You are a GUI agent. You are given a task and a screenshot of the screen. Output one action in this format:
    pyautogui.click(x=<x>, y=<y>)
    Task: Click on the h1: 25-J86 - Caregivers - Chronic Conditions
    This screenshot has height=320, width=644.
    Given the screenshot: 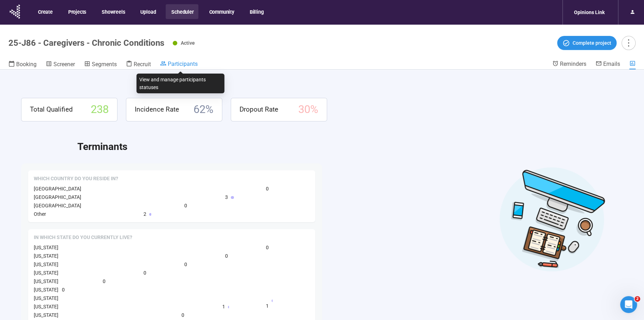 What is the action you would take?
    pyautogui.click(x=86, y=43)
    